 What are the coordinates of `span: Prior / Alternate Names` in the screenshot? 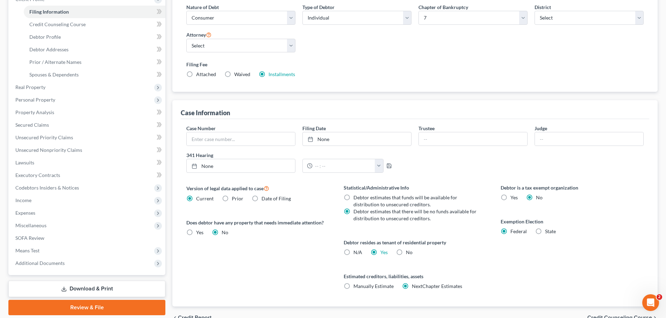 It's located at (55, 62).